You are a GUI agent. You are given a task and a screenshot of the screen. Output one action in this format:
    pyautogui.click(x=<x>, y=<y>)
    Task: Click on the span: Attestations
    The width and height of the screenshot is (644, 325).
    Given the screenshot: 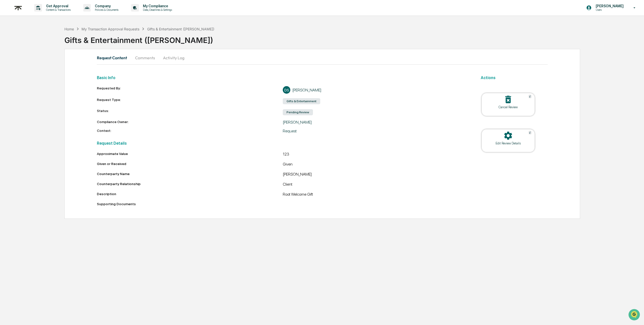 What is the action you would take?
    pyautogui.click(x=52, y=66)
    